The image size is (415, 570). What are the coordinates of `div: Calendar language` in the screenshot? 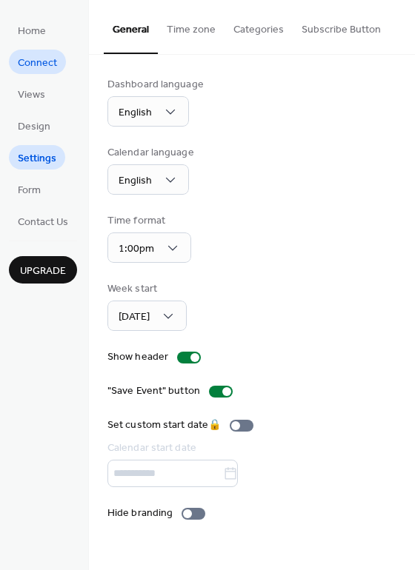 It's located at (150, 153).